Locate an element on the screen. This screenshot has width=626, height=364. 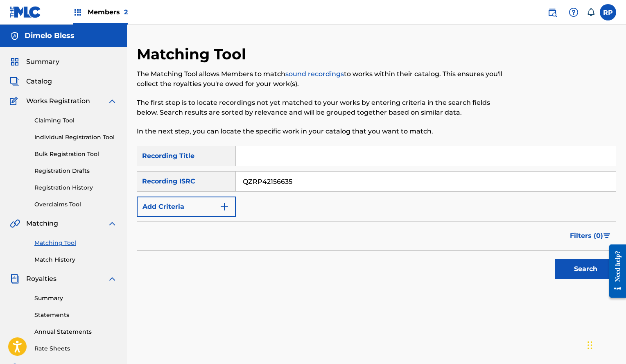
img: Accounts is located at coordinates (15, 36).